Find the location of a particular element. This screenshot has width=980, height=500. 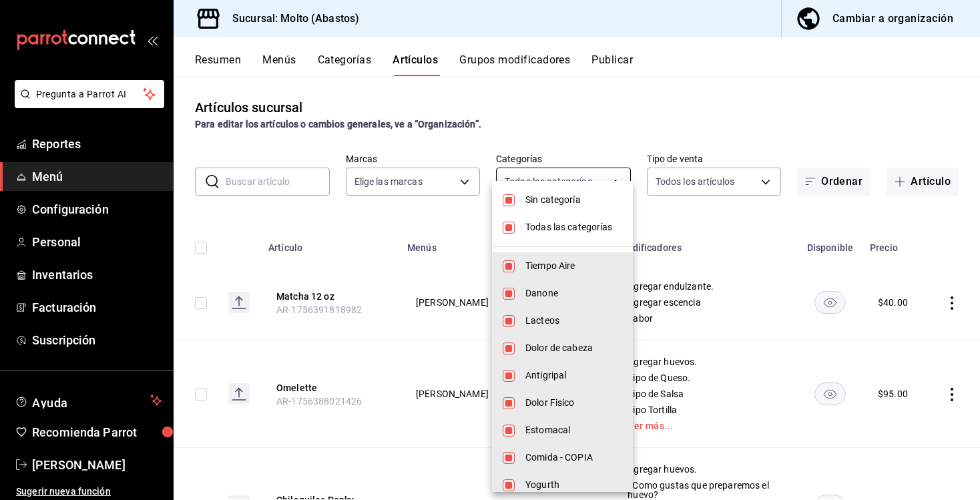

span: Lacteos is located at coordinates (574, 320).